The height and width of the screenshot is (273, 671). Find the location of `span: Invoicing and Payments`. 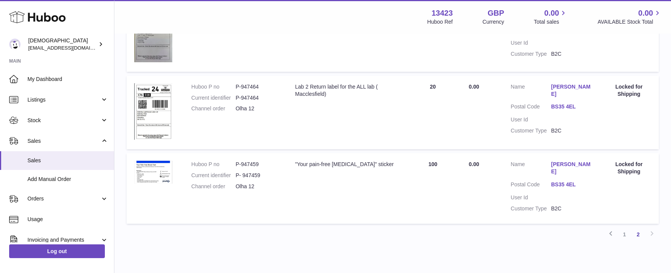

span: Invoicing and Payments is located at coordinates (64, 239).